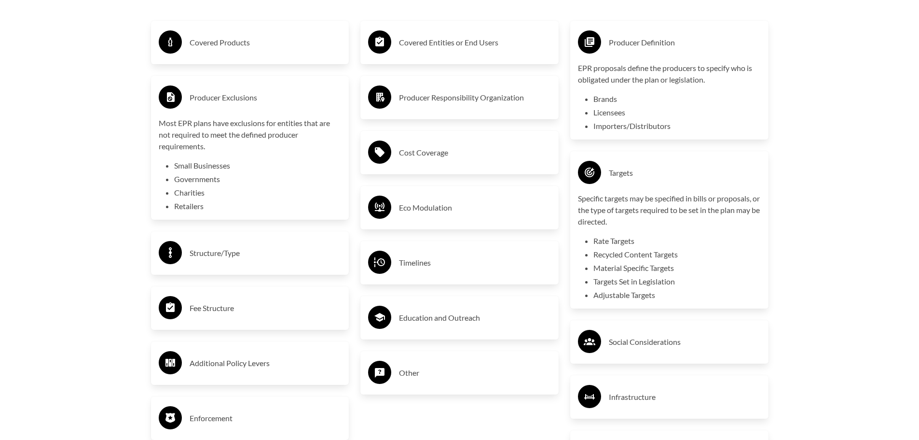  What do you see at coordinates (265, 418) in the screenshot?
I see `h3: Enforcement` at bounding box center [265, 418].